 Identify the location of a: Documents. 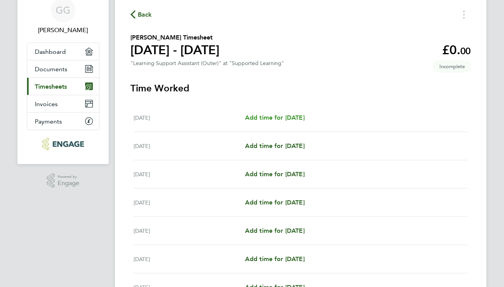
(63, 69).